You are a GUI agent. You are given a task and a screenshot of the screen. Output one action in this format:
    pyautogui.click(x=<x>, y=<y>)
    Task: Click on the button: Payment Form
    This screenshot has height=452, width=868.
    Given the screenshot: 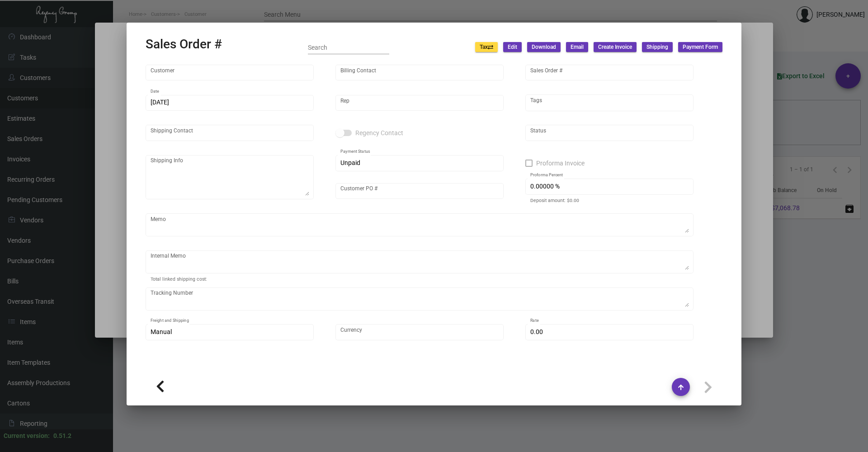 What is the action you would take?
    pyautogui.click(x=700, y=47)
    